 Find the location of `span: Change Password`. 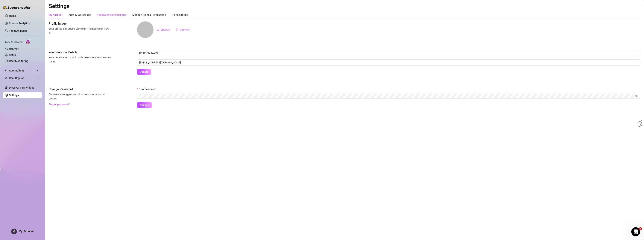

span: Change Password is located at coordinates (80, 89).